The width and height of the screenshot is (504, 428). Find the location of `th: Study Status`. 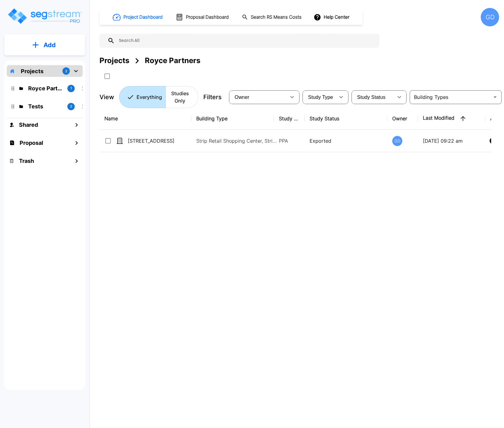

th: Study Status is located at coordinates (346, 119).